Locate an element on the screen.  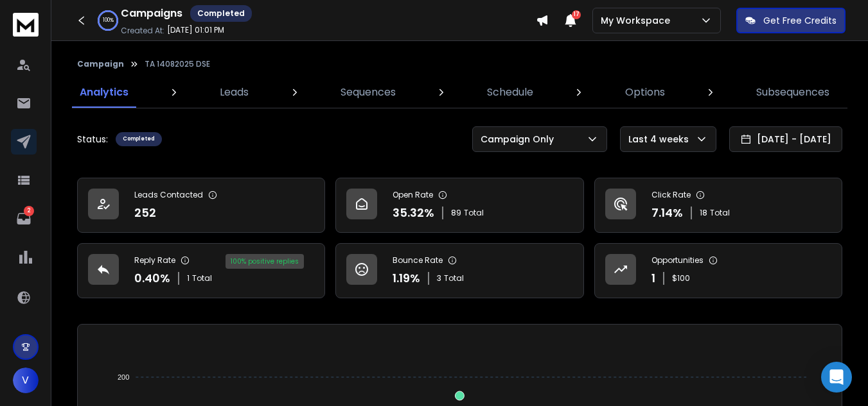
p: Status: is located at coordinates (93, 139).